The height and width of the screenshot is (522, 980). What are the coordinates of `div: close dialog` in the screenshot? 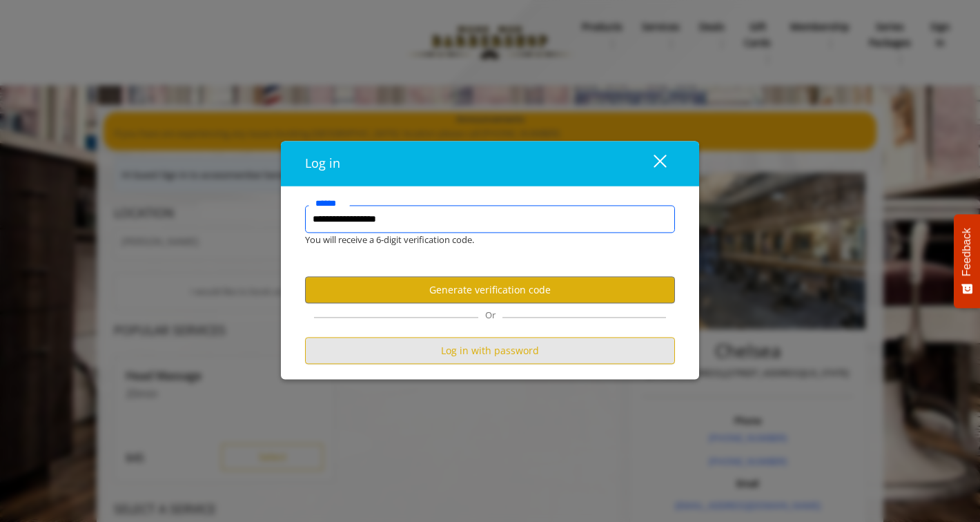 It's located at (652, 163).